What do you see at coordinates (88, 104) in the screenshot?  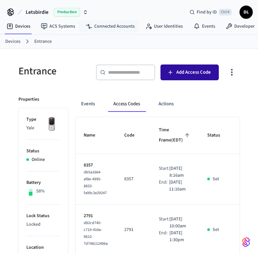 I see `button: Events` at bounding box center [88, 104].